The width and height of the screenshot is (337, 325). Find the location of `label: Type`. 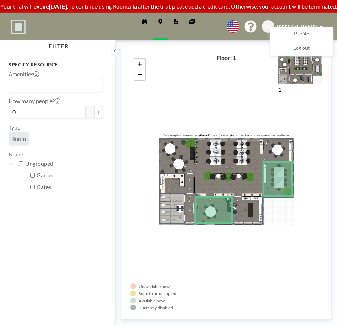

label: Type is located at coordinates (14, 127).